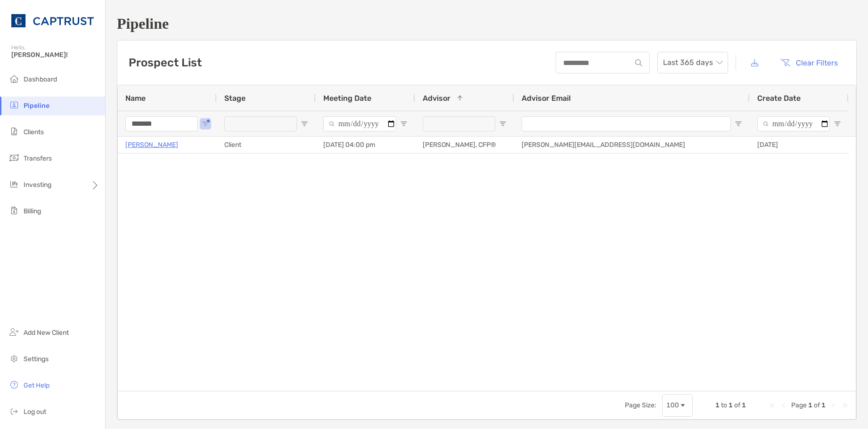 The height and width of the screenshot is (429, 868). Describe the element at coordinates (162, 124) in the screenshot. I see `input: Name Filter Input` at that location.